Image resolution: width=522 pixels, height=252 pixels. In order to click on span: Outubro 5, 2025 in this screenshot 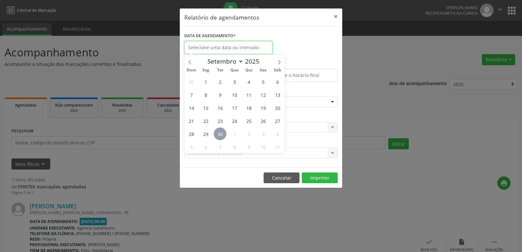, I will do `click(191, 147)`.